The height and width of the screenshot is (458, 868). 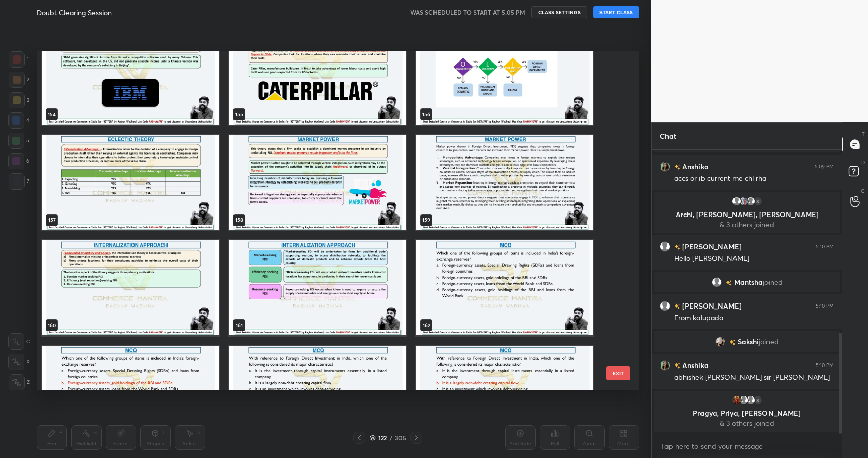 What do you see at coordinates (559, 13) in the screenshot?
I see `button: CLASS SETTINGS` at bounding box center [559, 13].